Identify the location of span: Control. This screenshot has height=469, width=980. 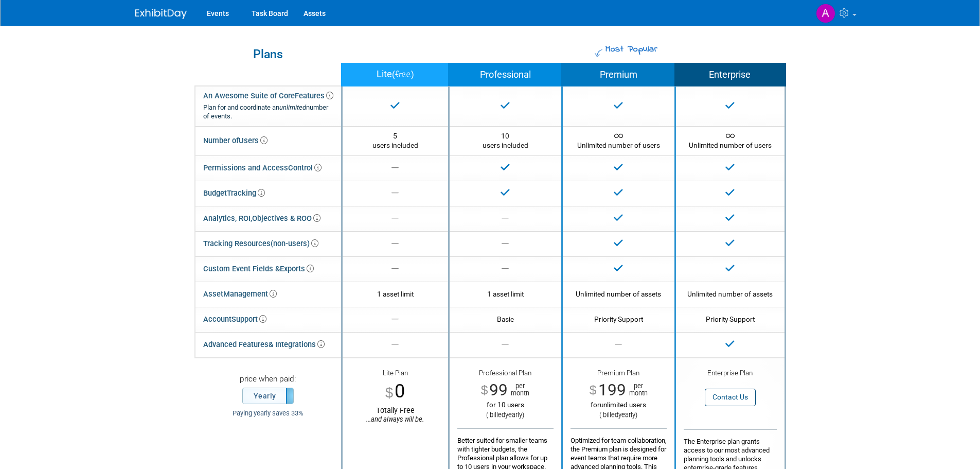
(304, 168).